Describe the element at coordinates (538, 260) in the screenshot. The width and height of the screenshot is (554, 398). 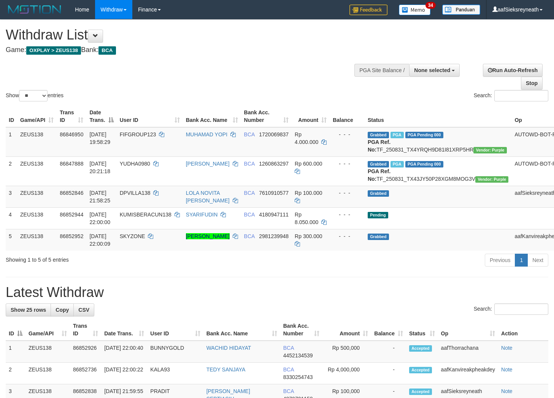
I see `a: Next` at that location.